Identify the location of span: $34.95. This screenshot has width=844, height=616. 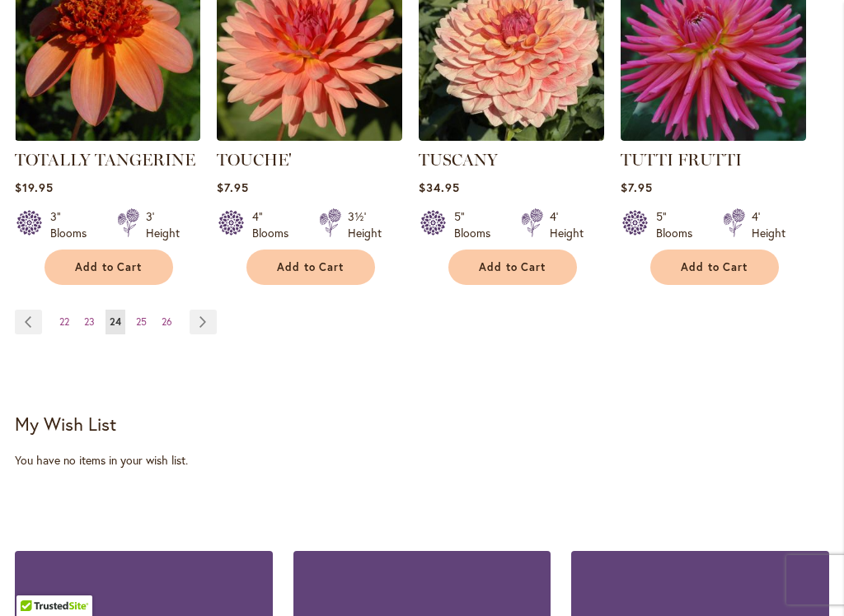
(439, 187).